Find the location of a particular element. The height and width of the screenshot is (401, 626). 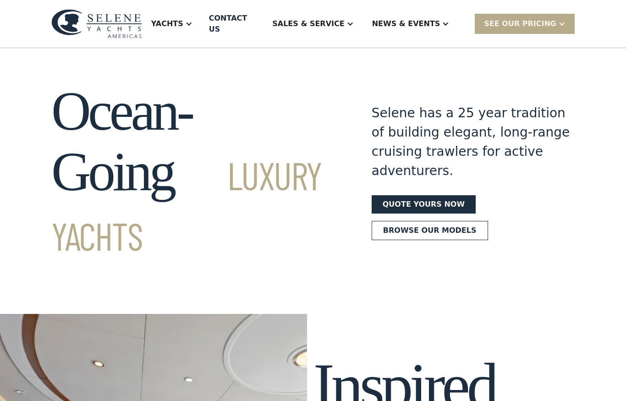

img: logo is located at coordinates (97, 24).